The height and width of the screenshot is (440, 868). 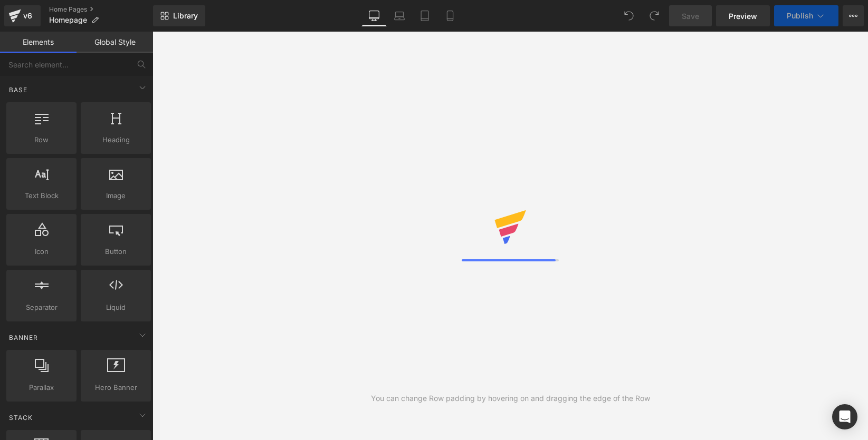 I want to click on span: Heading, so click(x=116, y=140).